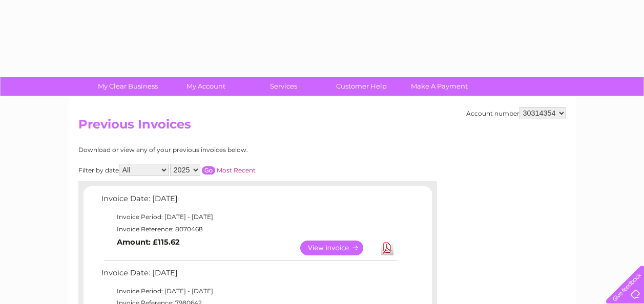 The width and height of the screenshot is (644, 304). I want to click on a: My Account, so click(206, 86).